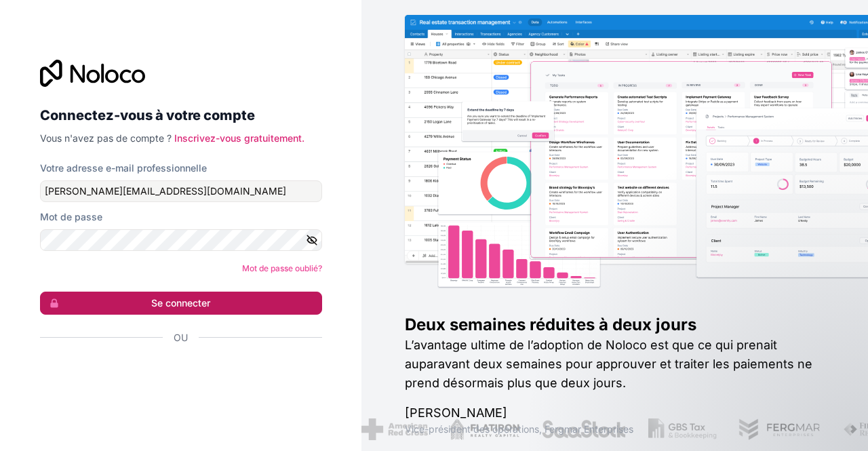 The height and width of the screenshot is (451, 868). Describe the element at coordinates (106, 138) in the screenshot. I see `font: Vous n'avez pas de compte ?` at that location.